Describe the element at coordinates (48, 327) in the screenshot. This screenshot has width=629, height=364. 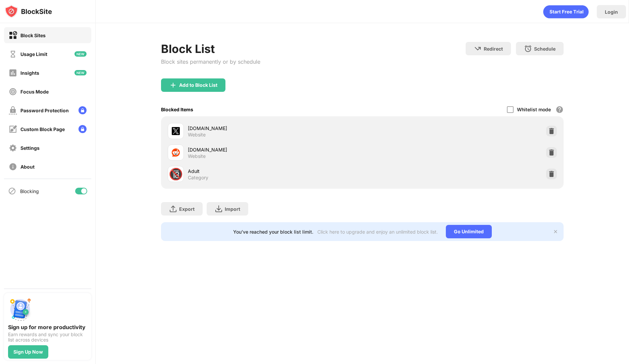
I see `div: Sign up for more productivity` at that location.